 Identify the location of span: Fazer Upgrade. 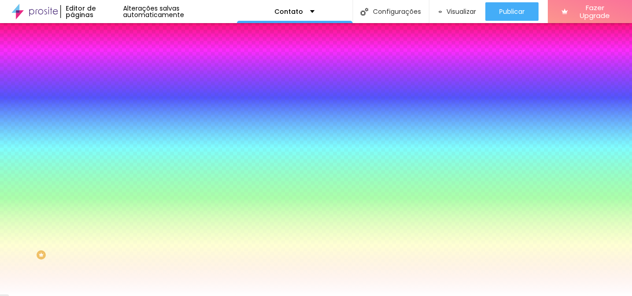
(594, 12).